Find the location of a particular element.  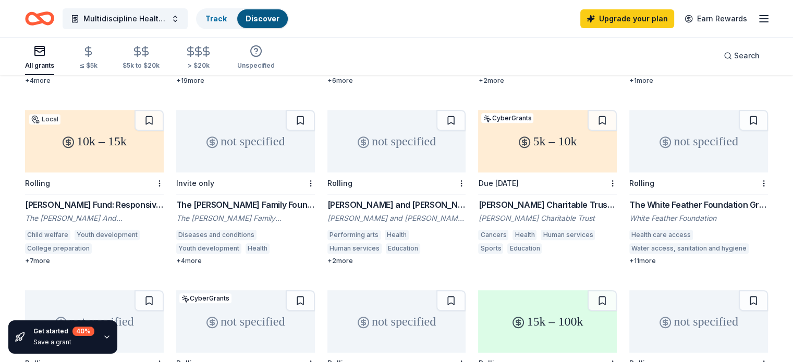

div: + 11 more is located at coordinates (699, 261).